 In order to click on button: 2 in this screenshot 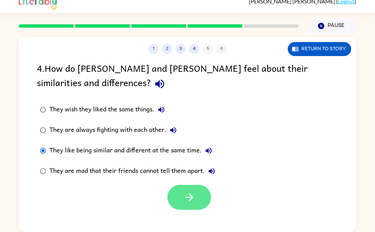, I will do `click(167, 49)`.